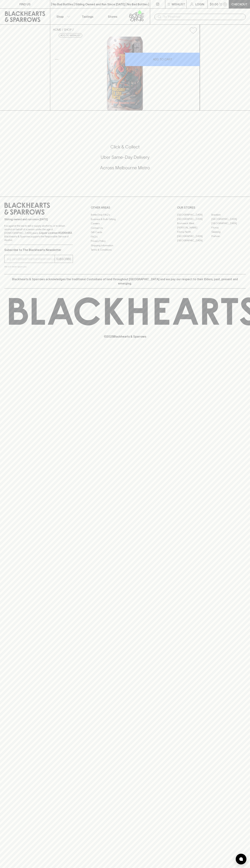 Image resolution: width=250 pixels, height=868 pixels. Describe the element at coordinates (63, 17) in the screenshot. I see `button: Shop` at that location.